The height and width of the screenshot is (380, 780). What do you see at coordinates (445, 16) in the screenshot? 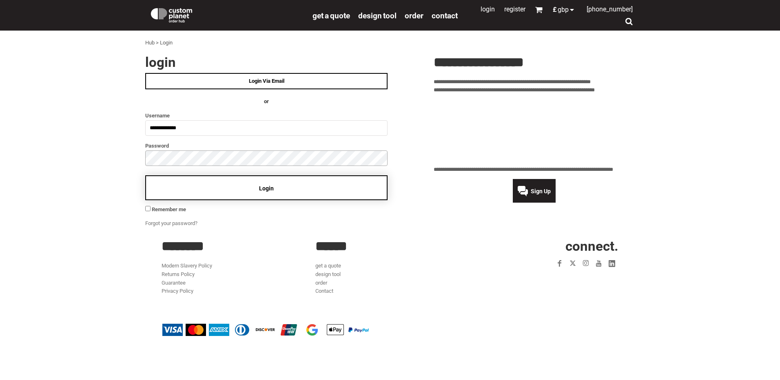
I see `span: Contact` at bounding box center [445, 16].